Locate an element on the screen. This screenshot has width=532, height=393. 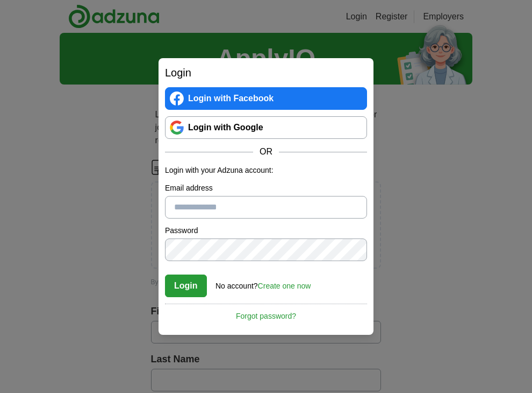
a: Create one now is located at coordinates (284, 285).